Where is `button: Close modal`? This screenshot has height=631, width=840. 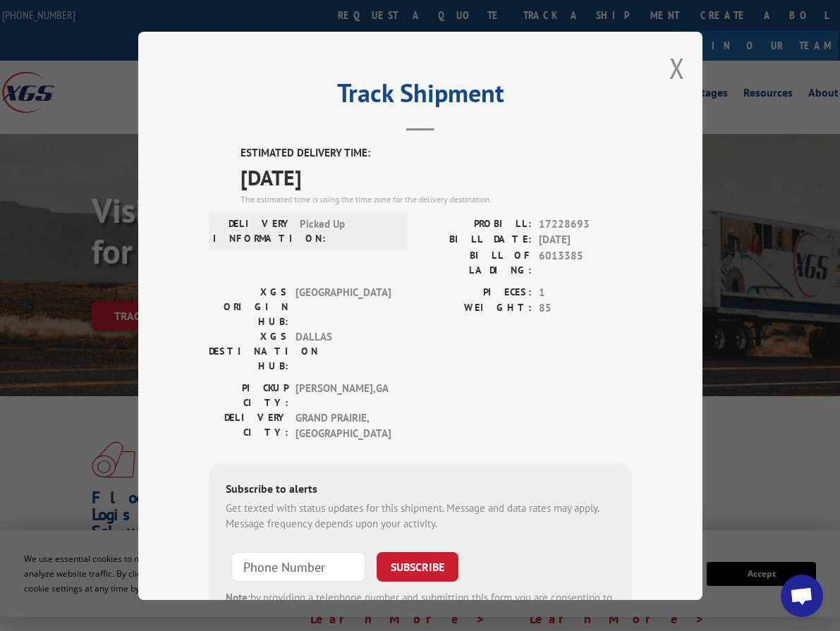 button: Close modal is located at coordinates (678, 68).